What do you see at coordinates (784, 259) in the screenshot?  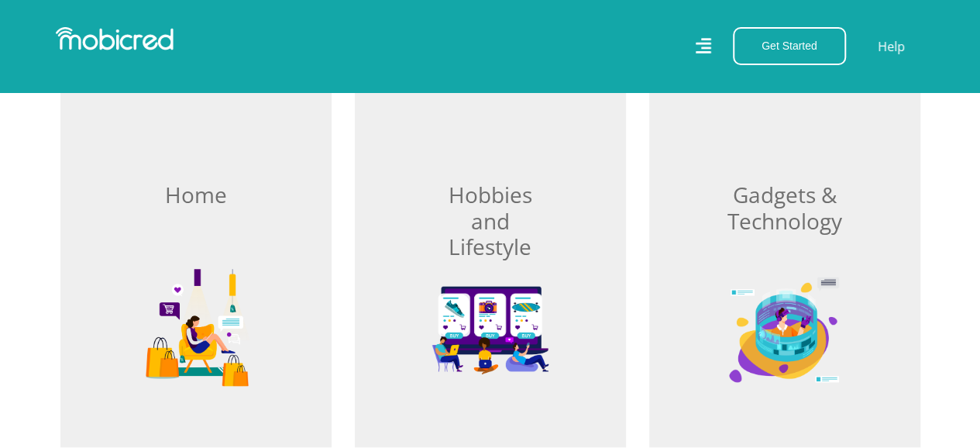 I see `a: Gadgets & Technology Mobicred - Gadgets & Technology` at bounding box center [784, 259].